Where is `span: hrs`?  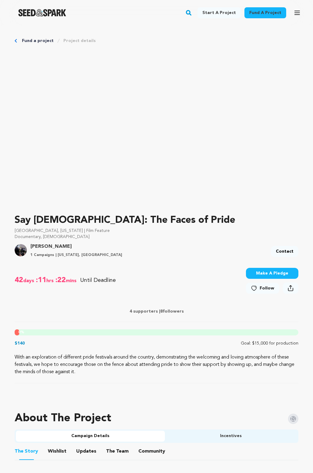 span: hrs is located at coordinates (51, 280).